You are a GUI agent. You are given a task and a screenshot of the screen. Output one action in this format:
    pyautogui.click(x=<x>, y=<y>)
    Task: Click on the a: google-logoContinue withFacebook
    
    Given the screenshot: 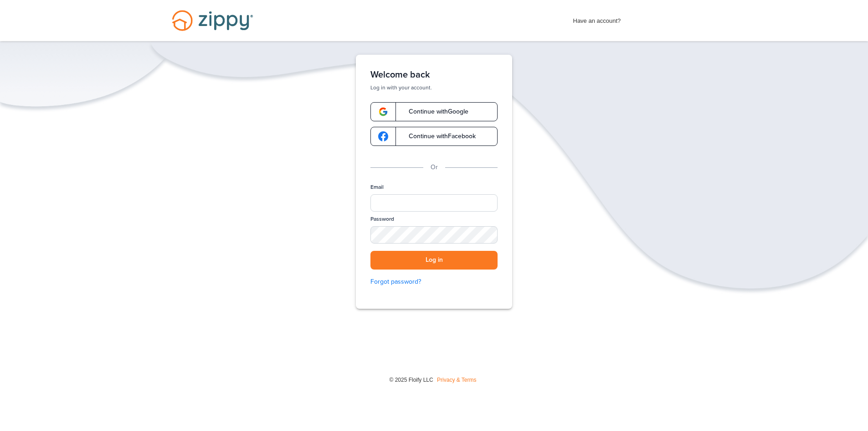 What is the action you would take?
    pyautogui.click(x=434, y=136)
    